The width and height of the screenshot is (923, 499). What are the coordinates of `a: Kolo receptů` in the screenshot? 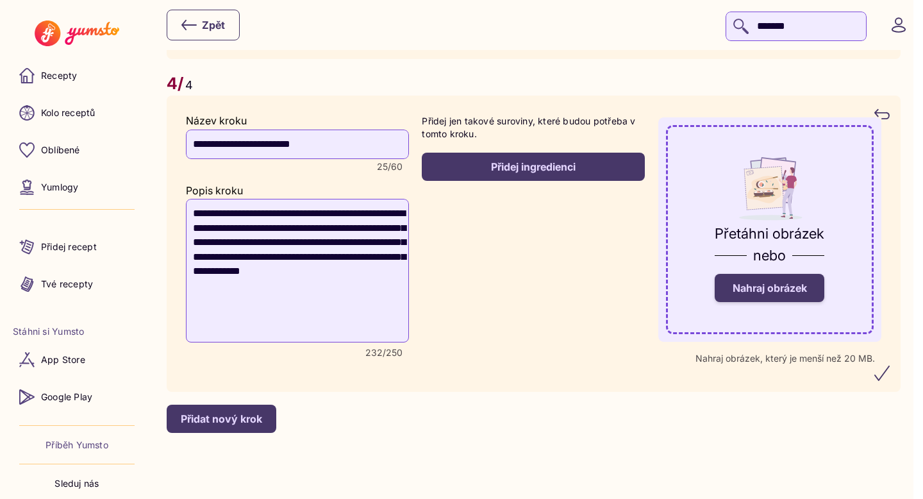 It's located at (77, 113).